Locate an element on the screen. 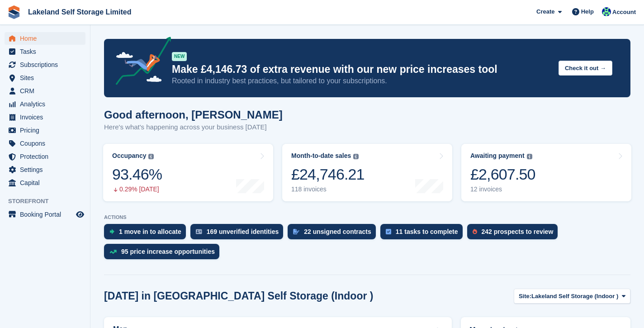 Image resolution: width=644 pixels, height=328 pixels. div: 22 unsigned contracts is located at coordinates (337, 232).